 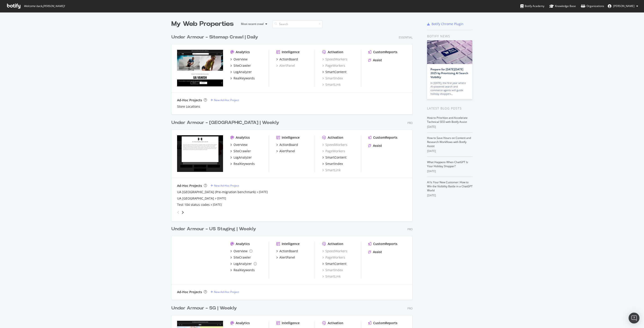 I want to click on div: My Web Properties, so click(x=202, y=24).